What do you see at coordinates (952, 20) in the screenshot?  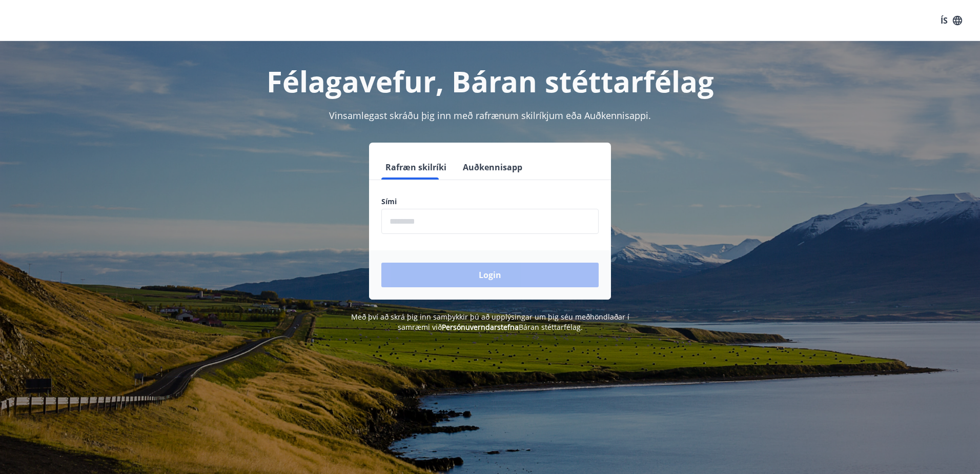 I see `button: ÍS` at bounding box center [952, 20].